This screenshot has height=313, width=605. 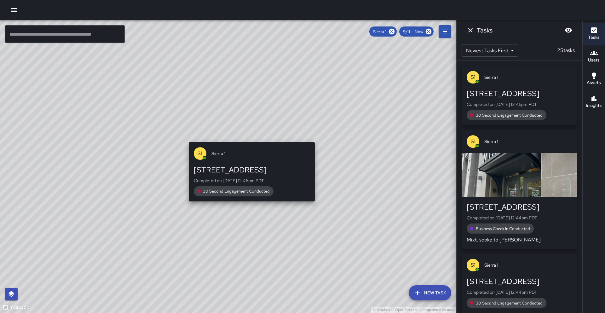 I want to click on span: 9/11 — Now, so click(x=413, y=32).